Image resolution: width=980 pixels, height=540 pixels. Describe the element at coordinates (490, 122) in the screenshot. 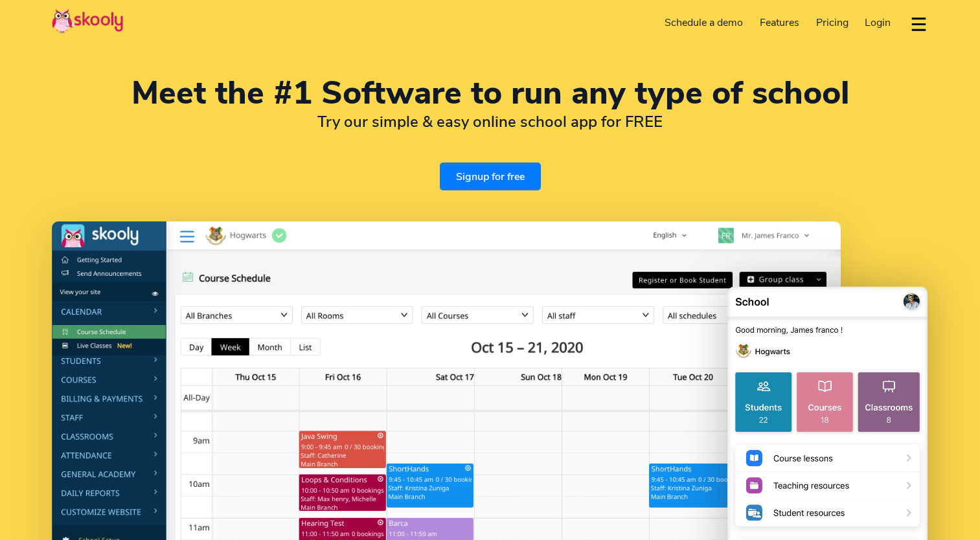

I see `h2: Try our simple & easy online school app for FREE` at that location.